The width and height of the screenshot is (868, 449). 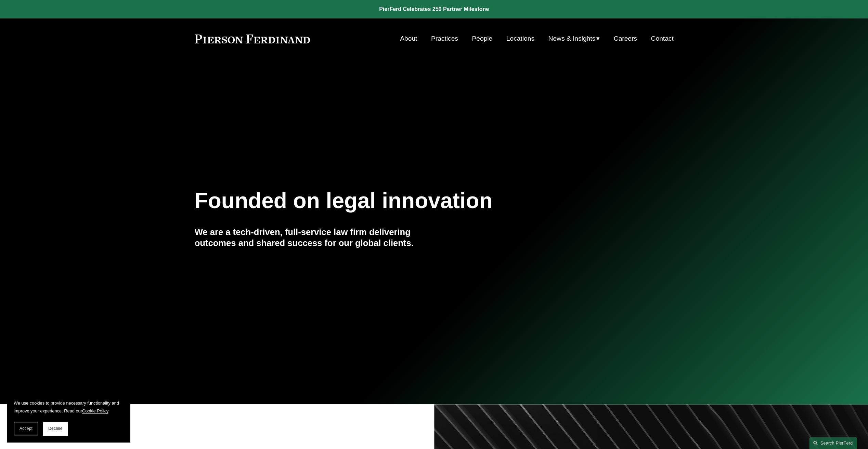 What do you see at coordinates (26, 429) in the screenshot?
I see `button: Accept` at bounding box center [26, 429].